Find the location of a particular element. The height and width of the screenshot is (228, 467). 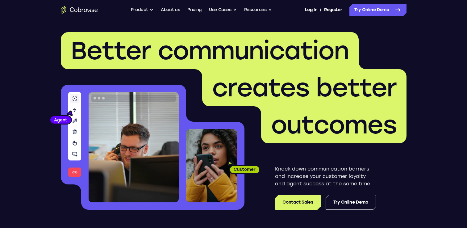

img: A customer holding their phone is located at coordinates (211, 165).